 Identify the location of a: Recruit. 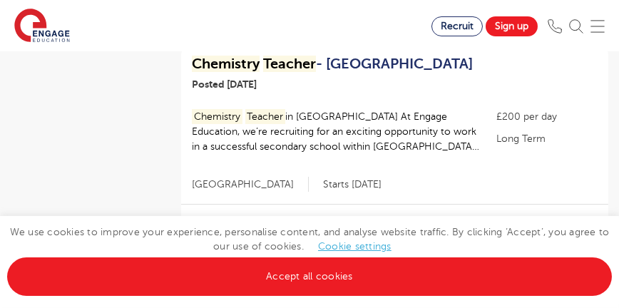
(457, 26).